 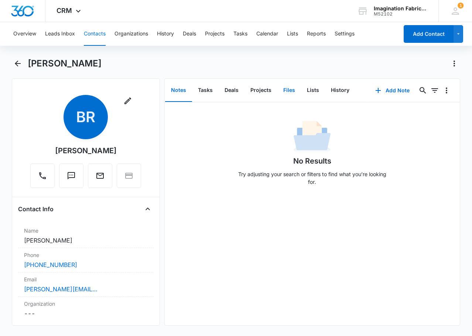 I want to click on p: Try adjusting your search or filters to find what you’re looking for., so click(x=312, y=178).